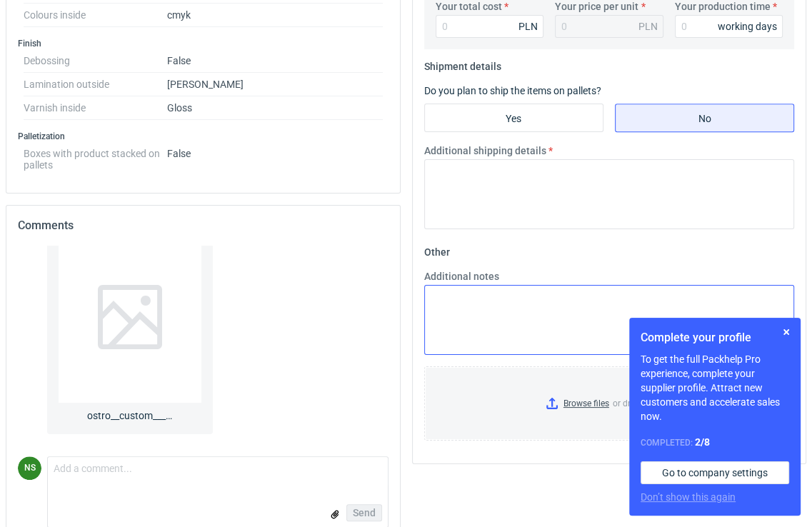 The height and width of the screenshot is (527, 812). Describe the element at coordinates (95, 15) in the screenshot. I see `dt: Colours inside` at that location.